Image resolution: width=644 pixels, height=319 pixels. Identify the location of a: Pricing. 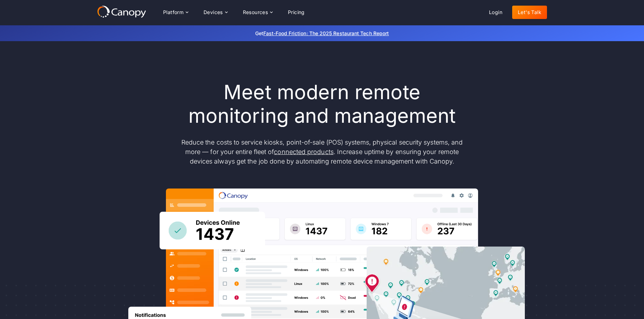
(296, 12).